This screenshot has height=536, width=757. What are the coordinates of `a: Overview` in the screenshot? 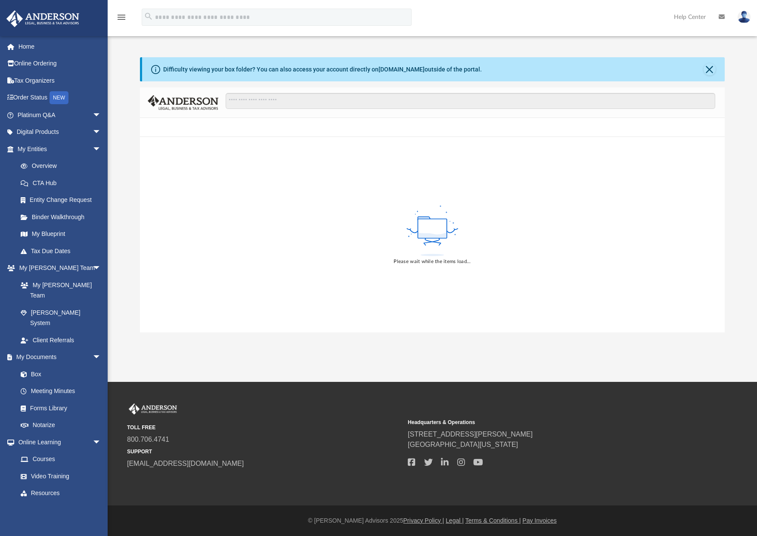 It's located at (63, 166).